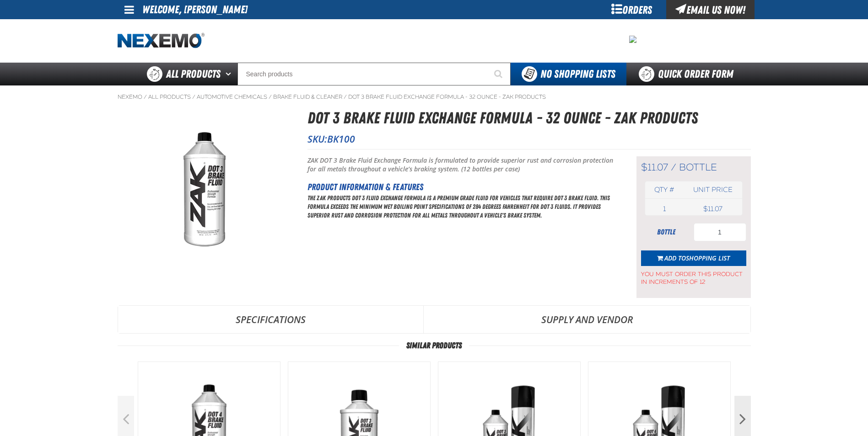 This screenshot has height=436, width=868. What do you see at coordinates (568, 74) in the screenshot?
I see `button: You do not have available Shopping Lists. Open to Create a New List` at bounding box center [568, 74].